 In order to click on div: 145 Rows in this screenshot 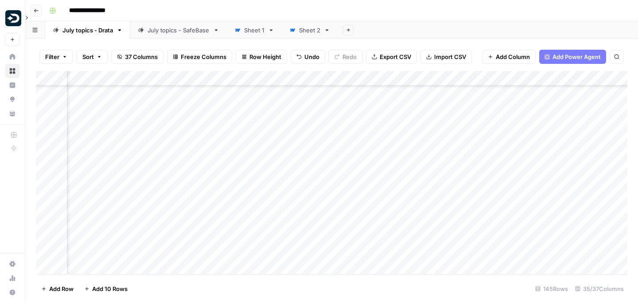, I will do `click(552, 289)`.